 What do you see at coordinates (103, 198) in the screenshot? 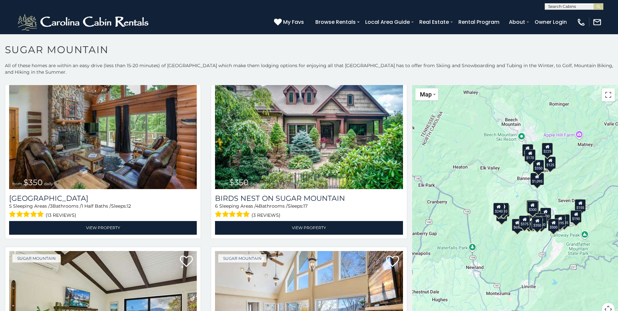
I see `h3: Grouse Moor Lodge` at bounding box center [103, 198].